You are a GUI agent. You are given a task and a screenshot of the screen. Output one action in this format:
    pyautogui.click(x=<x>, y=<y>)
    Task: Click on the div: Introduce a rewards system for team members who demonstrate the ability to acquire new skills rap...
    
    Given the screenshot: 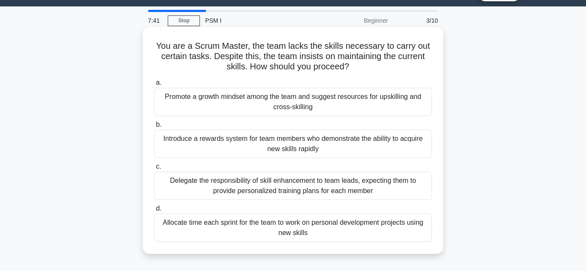 What is the action you would take?
    pyautogui.click(x=293, y=144)
    